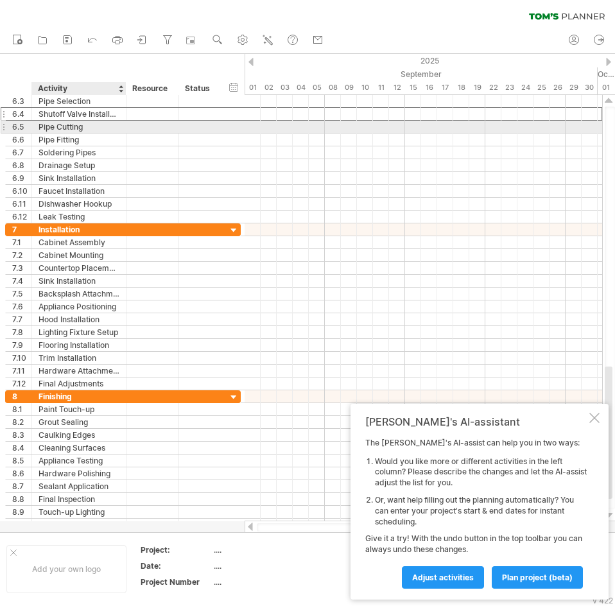  I want to click on div: 8.8, so click(22, 498).